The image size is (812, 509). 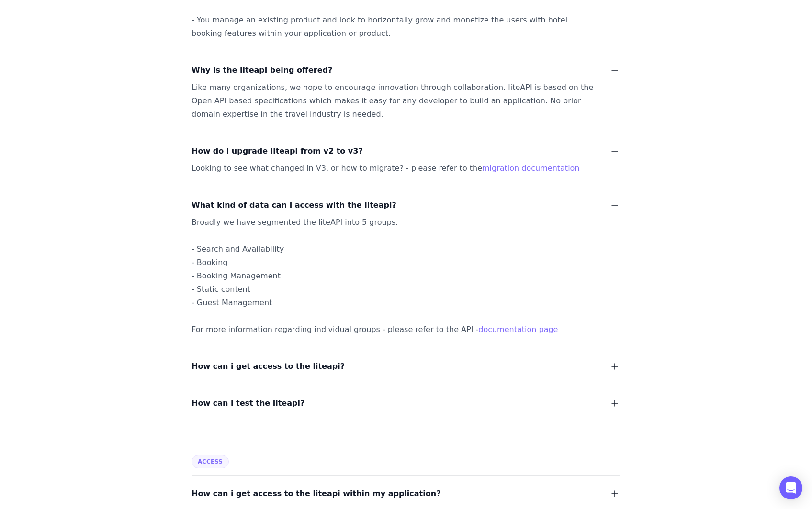 What do you see at coordinates (406, 70) in the screenshot?
I see `button: Why is the liteapi being offered?` at bounding box center [406, 70].